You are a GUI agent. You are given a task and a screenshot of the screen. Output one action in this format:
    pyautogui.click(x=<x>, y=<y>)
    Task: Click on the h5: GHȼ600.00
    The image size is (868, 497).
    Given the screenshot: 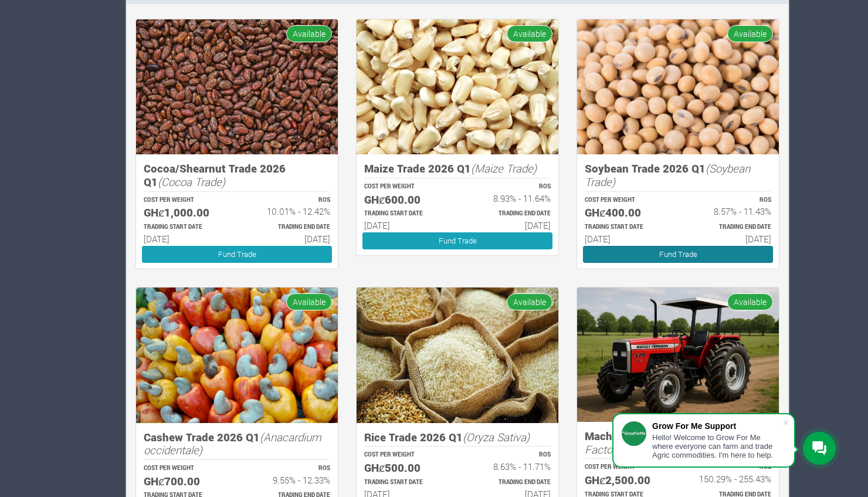 What is the action you would take?
    pyautogui.click(x=406, y=200)
    